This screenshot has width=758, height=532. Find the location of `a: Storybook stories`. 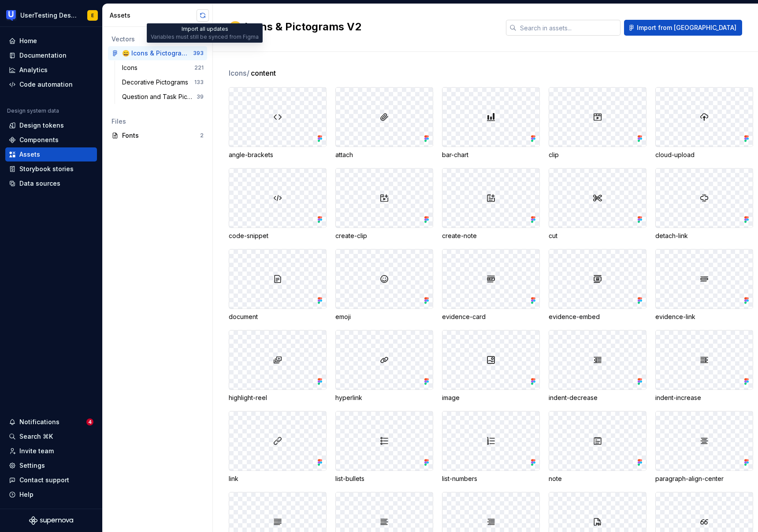

a: Storybook stories is located at coordinates (51, 169).